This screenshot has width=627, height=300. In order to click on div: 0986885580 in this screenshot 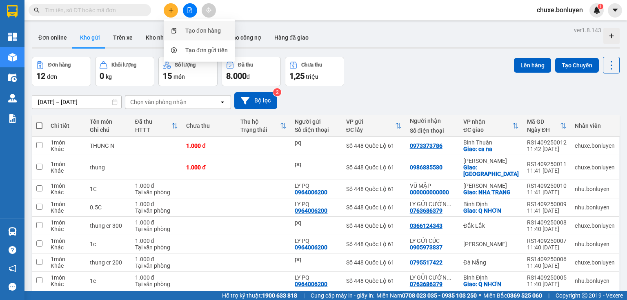, I will do `click(426, 167)`.